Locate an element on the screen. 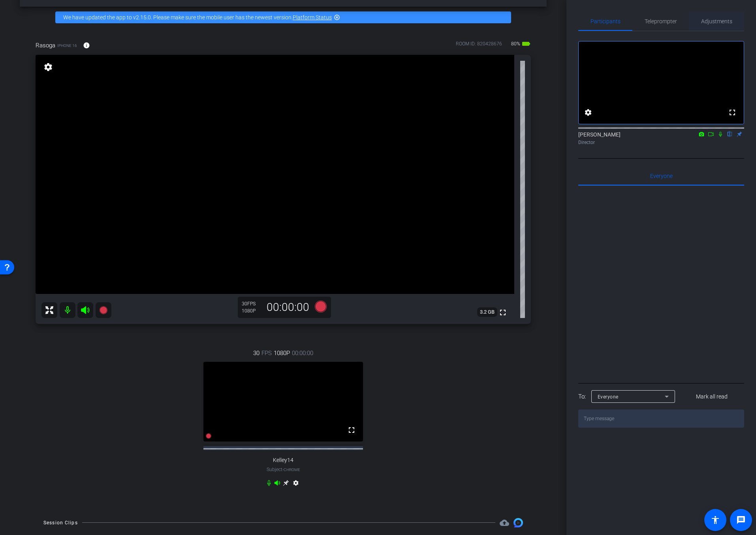 The image size is (756, 535). mat-icon: battery_std is located at coordinates (526, 44).